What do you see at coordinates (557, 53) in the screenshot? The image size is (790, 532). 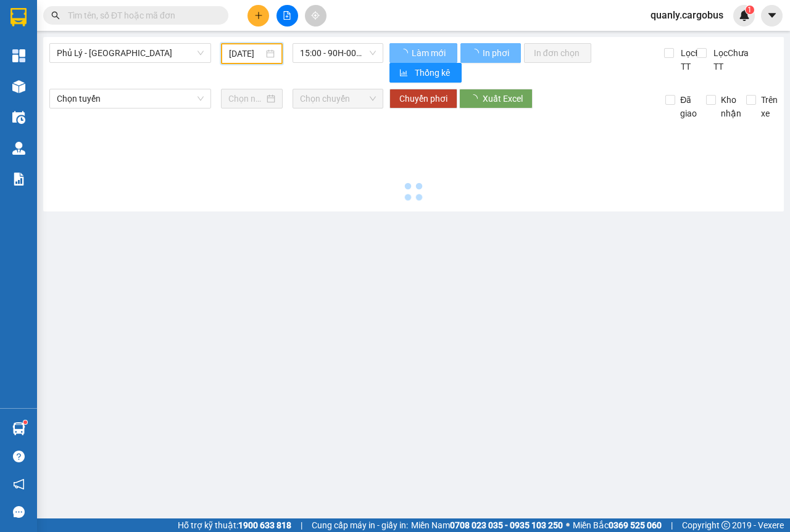 I see `button: In đơn chọn` at bounding box center [557, 53].